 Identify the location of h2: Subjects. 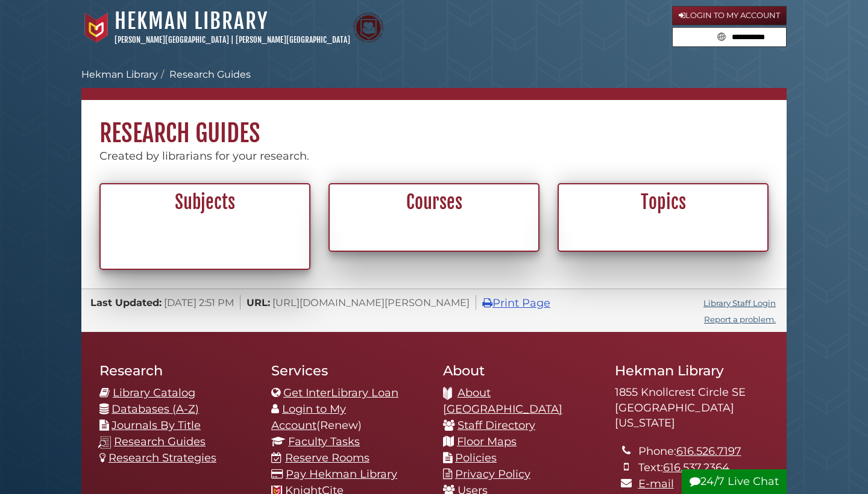
(205, 203).